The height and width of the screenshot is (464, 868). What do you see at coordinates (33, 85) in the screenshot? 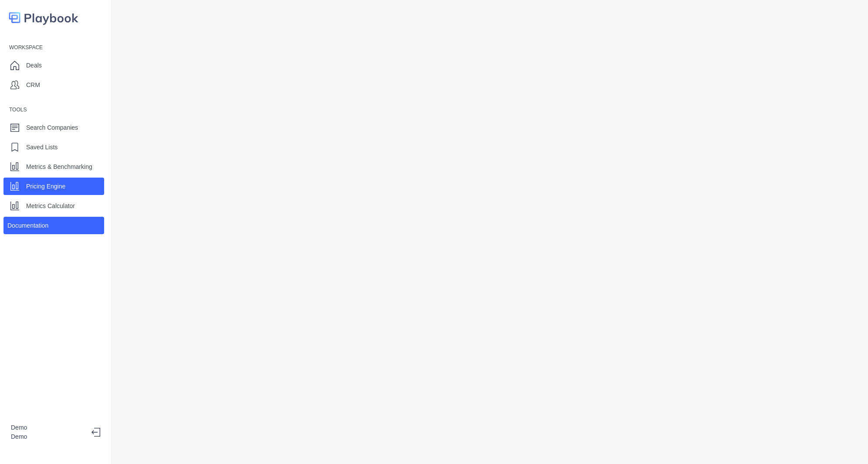
I see `p: CRM` at bounding box center [33, 85].